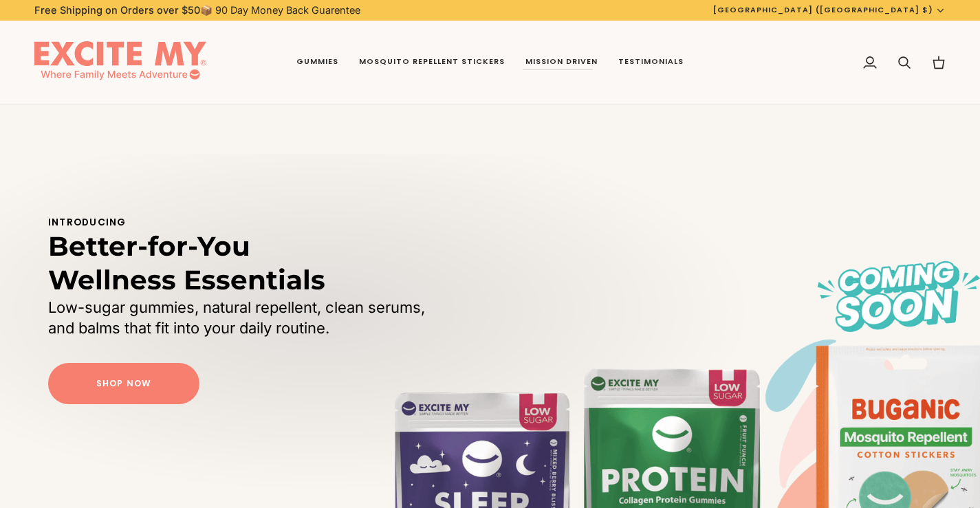  What do you see at coordinates (432, 62) in the screenshot?
I see `a: Mosquito Repellent Stickers` at bounding box center [432, 62].